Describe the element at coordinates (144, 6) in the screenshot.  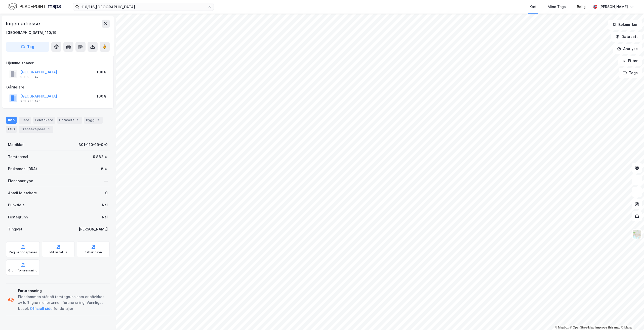
I see `input: Søk på adresse, matrikkel, gårdeiere, leietakere eller personer` at that location.